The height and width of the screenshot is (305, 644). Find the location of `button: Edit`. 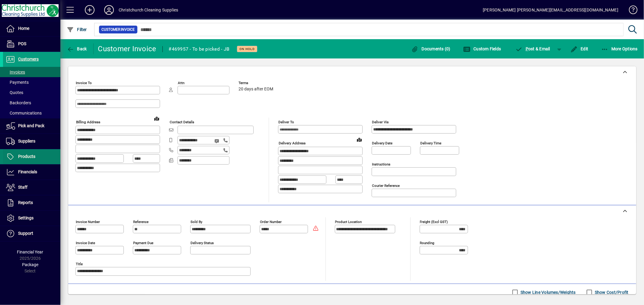

button: Edit is located at coordinates (580, 49).